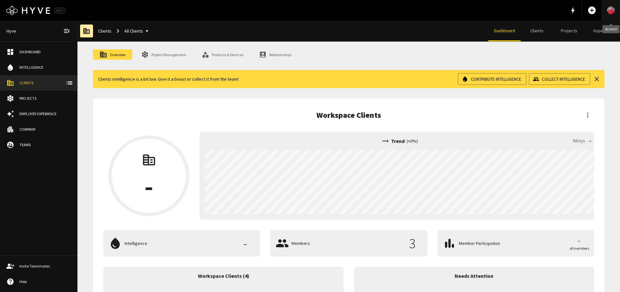  I want to click on div: Clients, so click(45, 83).